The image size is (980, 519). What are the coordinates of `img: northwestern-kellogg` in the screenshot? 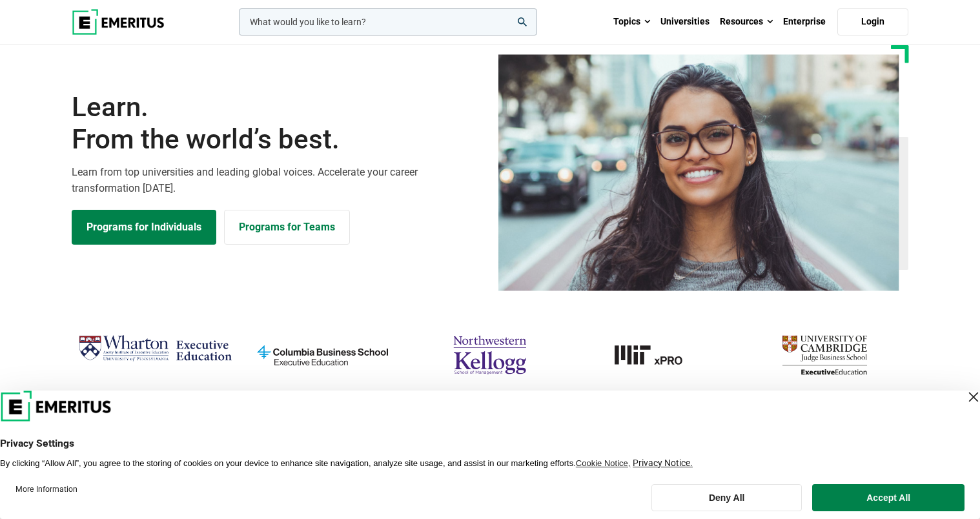 It's located at (490, 355).